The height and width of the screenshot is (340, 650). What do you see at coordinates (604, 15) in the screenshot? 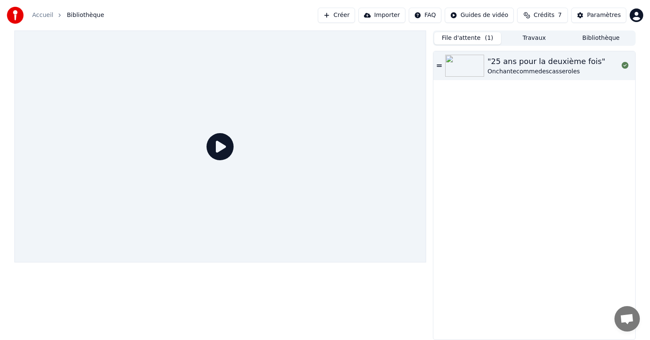
I see `div: Paramètres` at bounding box center [604, 15].